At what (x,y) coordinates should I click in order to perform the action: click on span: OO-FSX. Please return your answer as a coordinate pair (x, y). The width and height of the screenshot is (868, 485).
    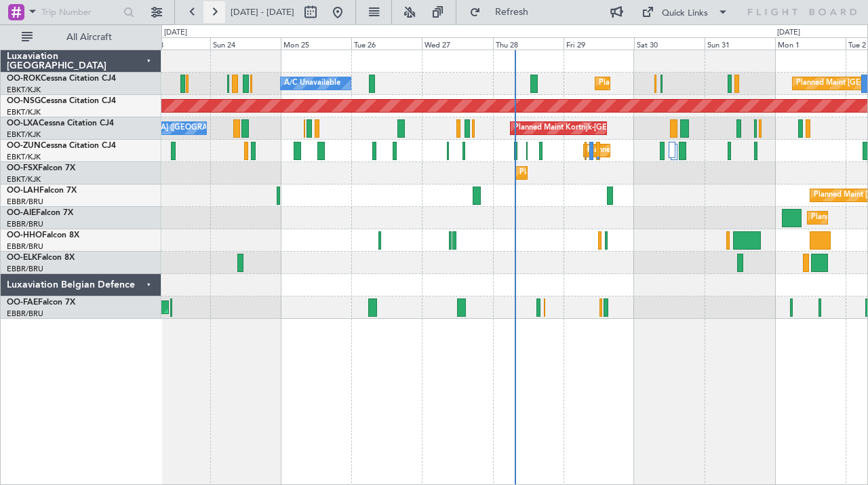
    Looking at the image, I should click on (22, 169).